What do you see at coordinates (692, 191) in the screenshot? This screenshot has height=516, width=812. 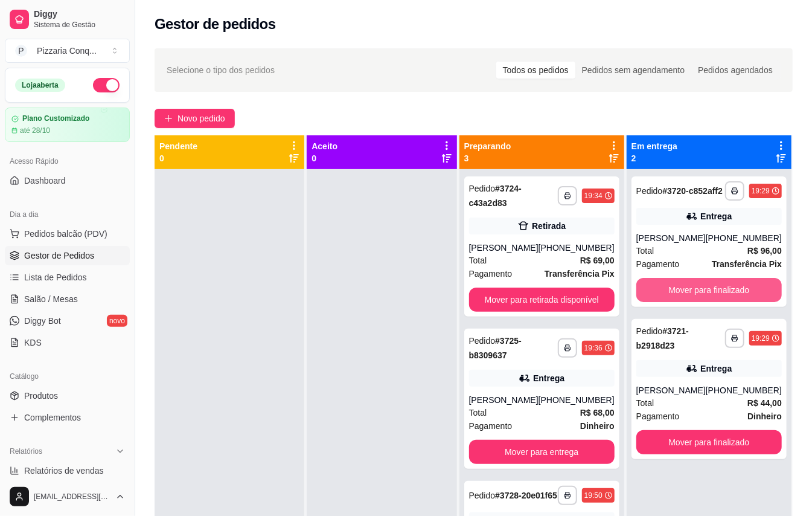 I see `strong: # 3720-c852aff2` at bounding box center [692, 191].